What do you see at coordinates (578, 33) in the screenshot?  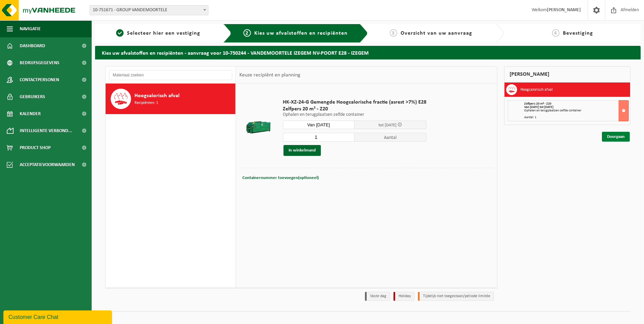 I see `span: Bevestiging` at bounding box center [578, 33].